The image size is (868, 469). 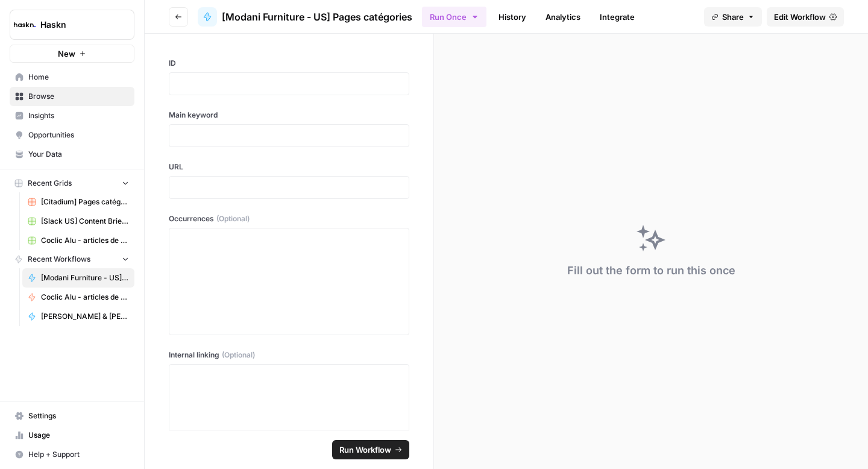 What do you see at coordinates (651, 270) in the screenshot?
I see `div: Fill out the form to run this once` at bounding box center [651, 270].